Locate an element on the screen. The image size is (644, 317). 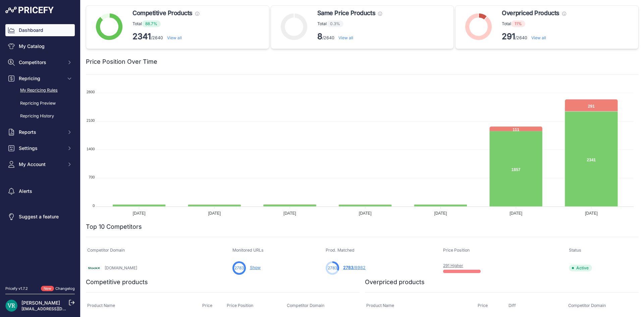
span: Settings is located at coordinates (41, 148).